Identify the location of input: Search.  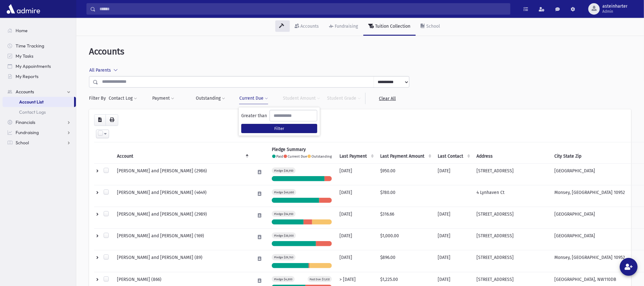
(303, 9).